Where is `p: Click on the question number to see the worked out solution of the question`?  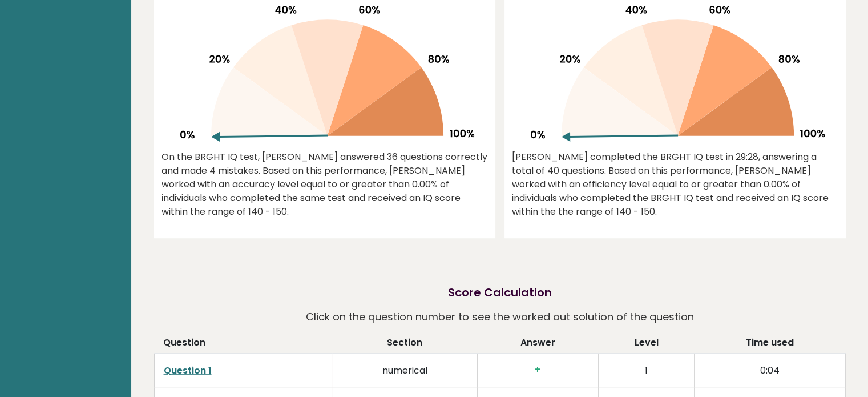
p: Click on the question number to see the worked out solution of the question is located at coordinates (500, 317).